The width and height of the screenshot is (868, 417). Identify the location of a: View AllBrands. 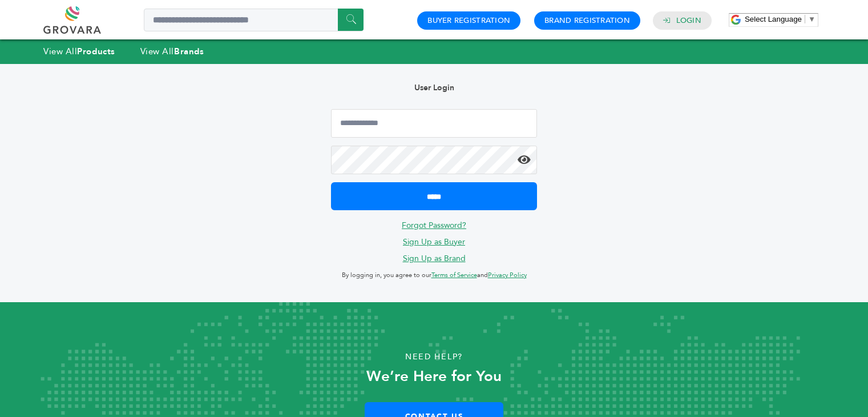
(172, 51).